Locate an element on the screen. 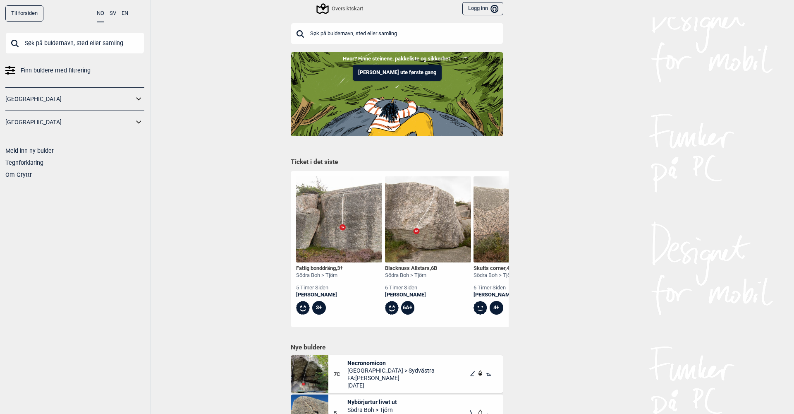 This screenshot has height=414, width=794. img: Skutts corner is located at coordinates (517, 219).